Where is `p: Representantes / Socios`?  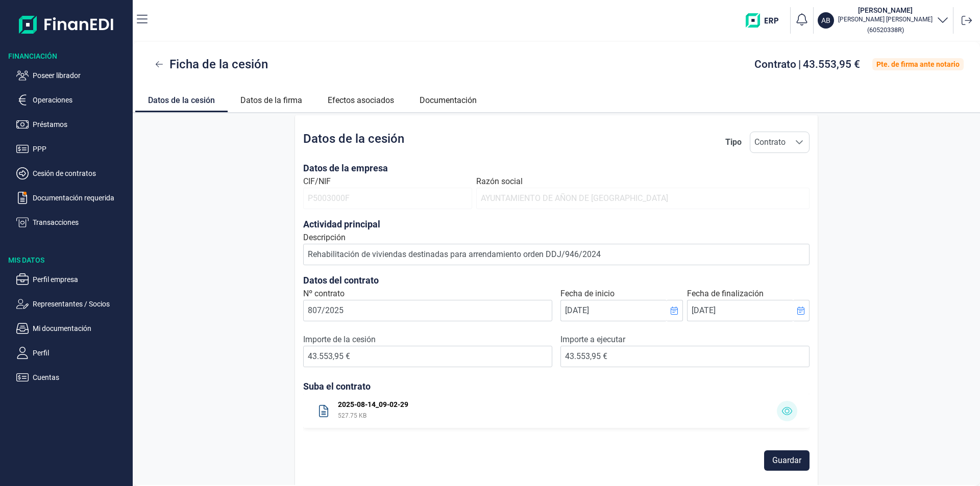 p: Representantes / Socios is located at coordinates (80, 304).